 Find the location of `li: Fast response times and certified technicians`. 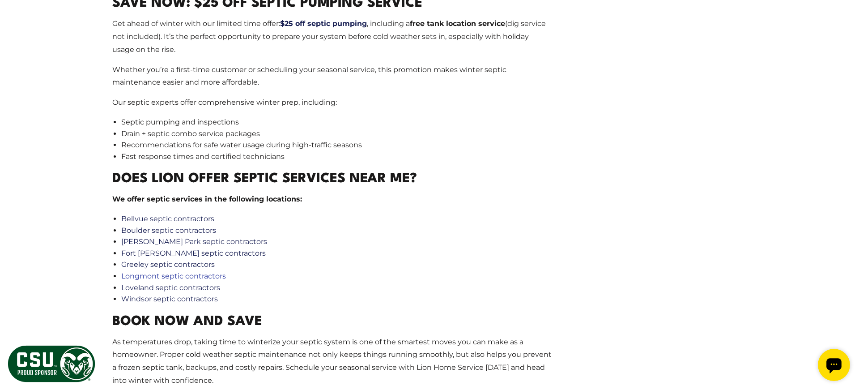

li: Fast response times and certified technicians is located at coordinates (336, 157).